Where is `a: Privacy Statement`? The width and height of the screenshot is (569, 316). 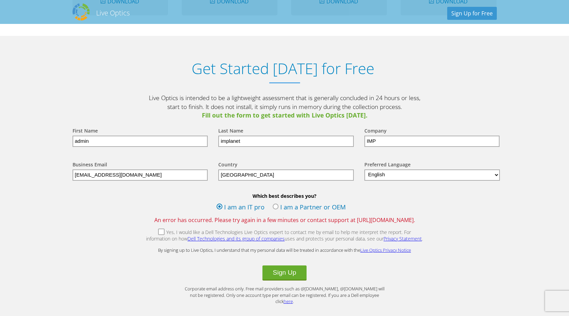
a: Privacy Statement is located at coordinates (403, 239).